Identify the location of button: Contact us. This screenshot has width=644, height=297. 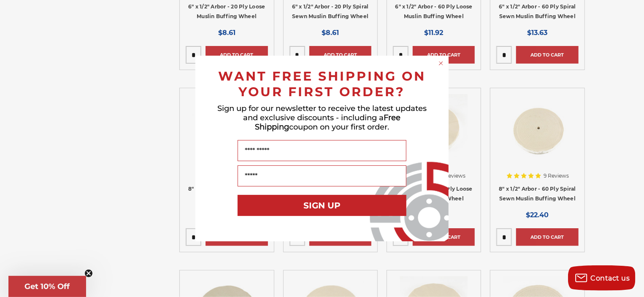
(602, 278).